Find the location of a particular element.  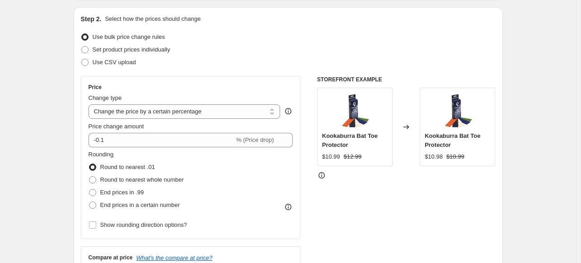

span: Use CSV upload is located at coordinates (114, 62).